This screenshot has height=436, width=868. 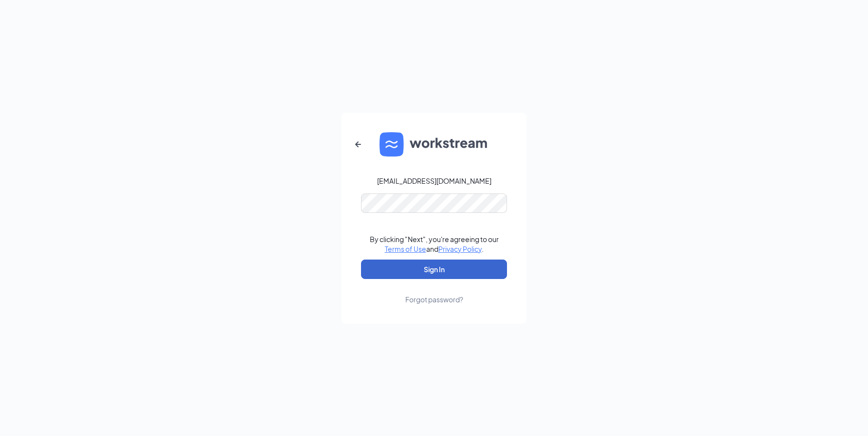 What do you see at coordinates (358, 145) in the screenshot?
I see `button: ArrowLeftNew` at bounding box center [358, 145].